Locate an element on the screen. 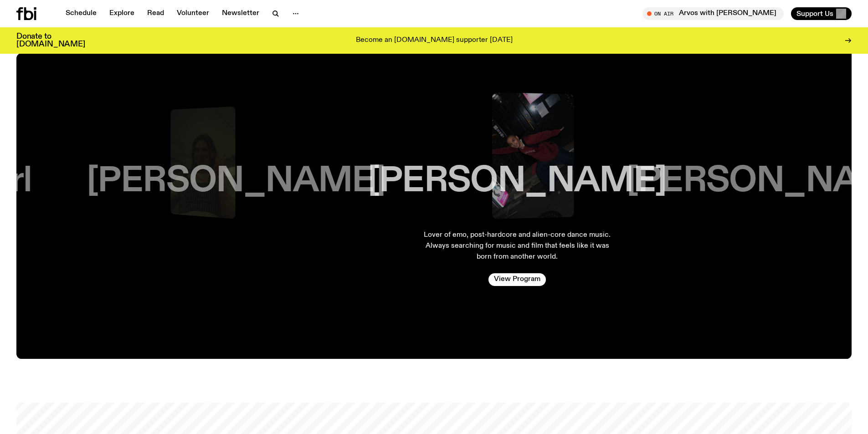 The height and width of the screenshot is (434, 868). a: View Program is located at coordinates (517, 280).